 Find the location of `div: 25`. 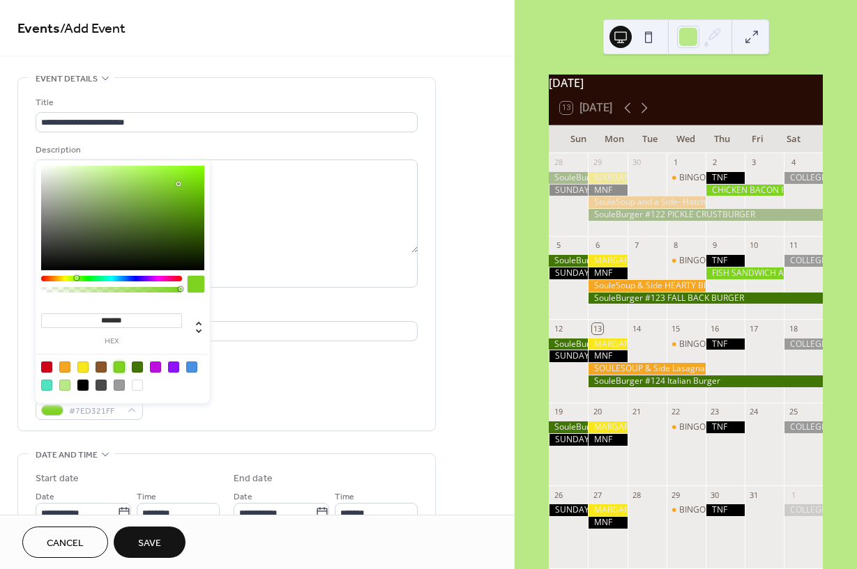

div: 25 is located at coordinates (793, 412).